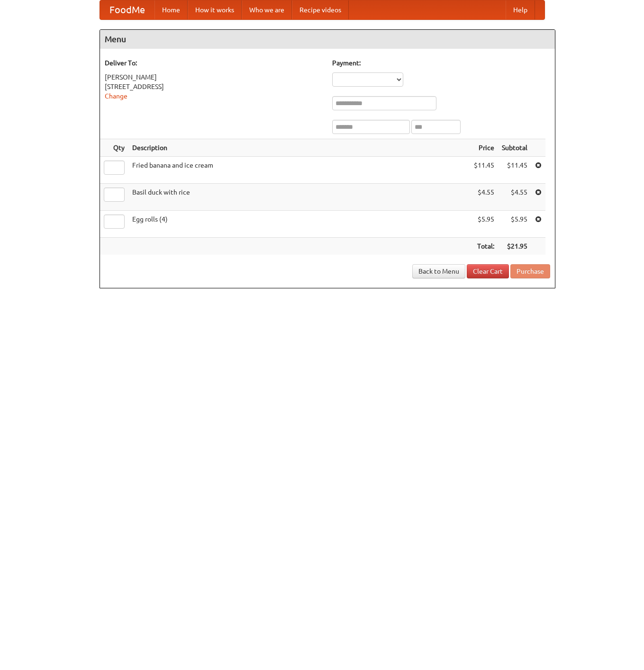  What do you see at coordinates (114, 148) in the screenshot?
I see `th: Qty` at bounding box center [114, 148].